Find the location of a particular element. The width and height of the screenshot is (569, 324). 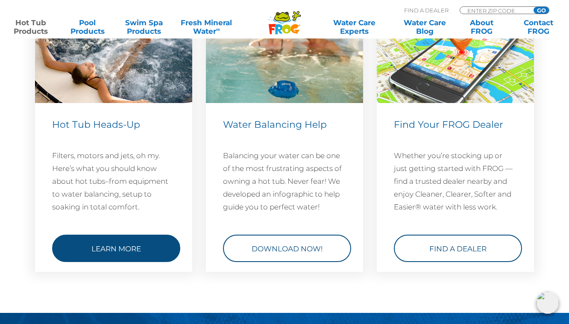

img: hot-tub-relaxing is located at coordinates (114, 58).